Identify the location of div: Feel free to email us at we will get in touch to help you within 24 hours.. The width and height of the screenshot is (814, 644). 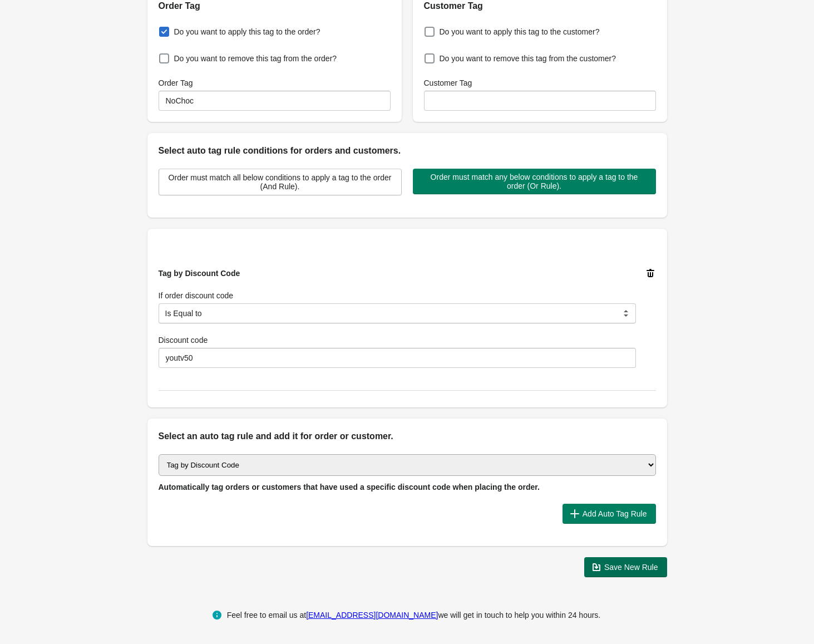
(414, 615).